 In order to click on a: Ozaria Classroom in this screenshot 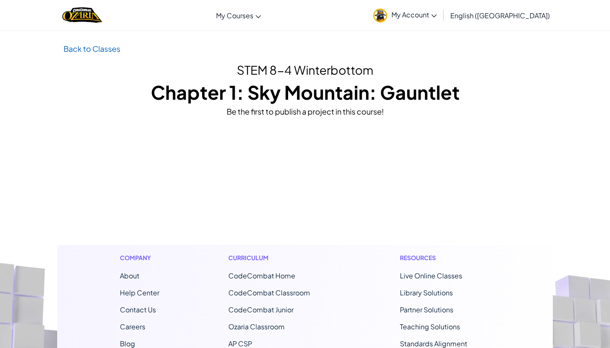, I will do `click(256, 326)`.